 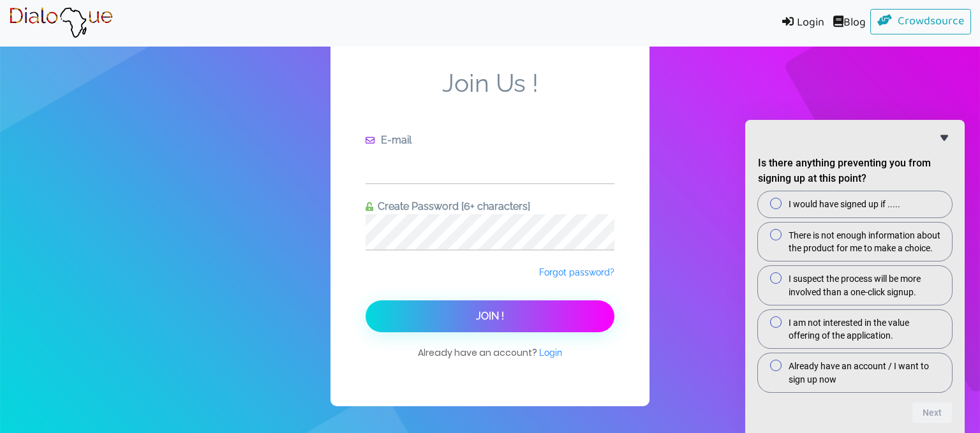 I want to click on span: I am not interested in the value offering of the application., so click(x=865, y=329).